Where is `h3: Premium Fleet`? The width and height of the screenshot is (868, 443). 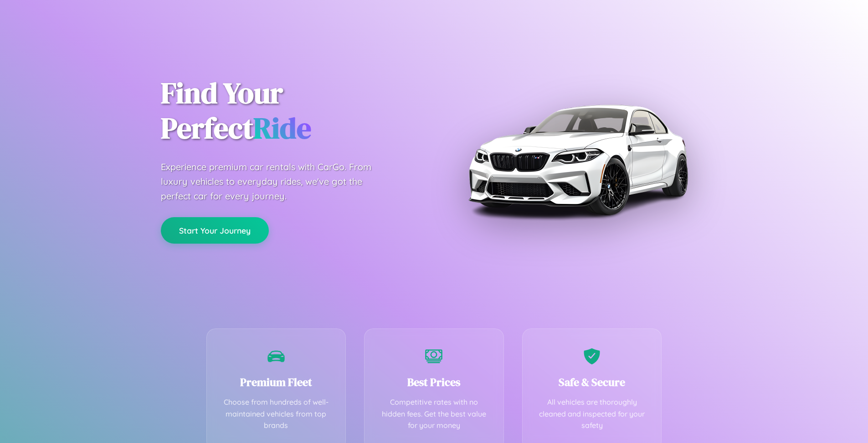
h3: Premium Fleet is located at coordinates (276, 382).